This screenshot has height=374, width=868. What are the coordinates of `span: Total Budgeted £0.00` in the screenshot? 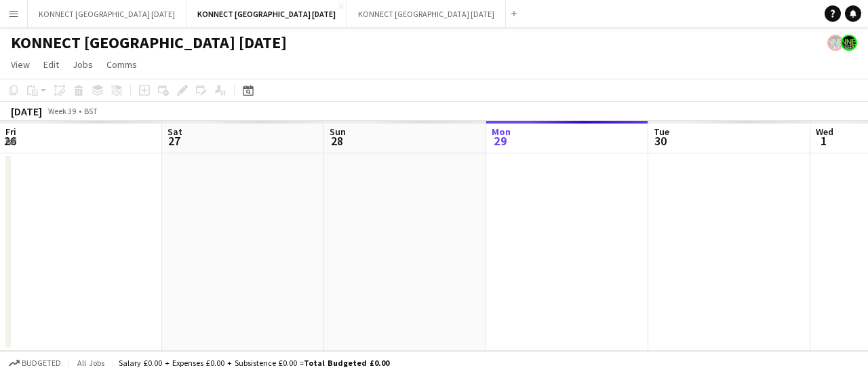 It's located at (346, 362).